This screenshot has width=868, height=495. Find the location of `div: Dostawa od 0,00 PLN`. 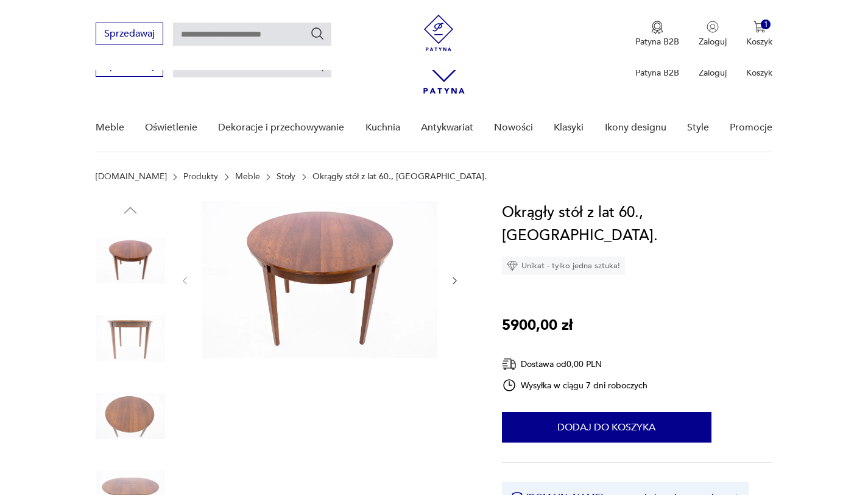

div: Dostawa od 0,00 PLN is located at coordinates (575, 364).